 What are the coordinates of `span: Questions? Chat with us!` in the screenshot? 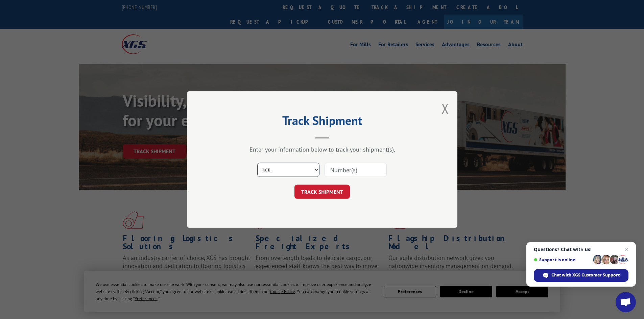 It's located at (581, 249).